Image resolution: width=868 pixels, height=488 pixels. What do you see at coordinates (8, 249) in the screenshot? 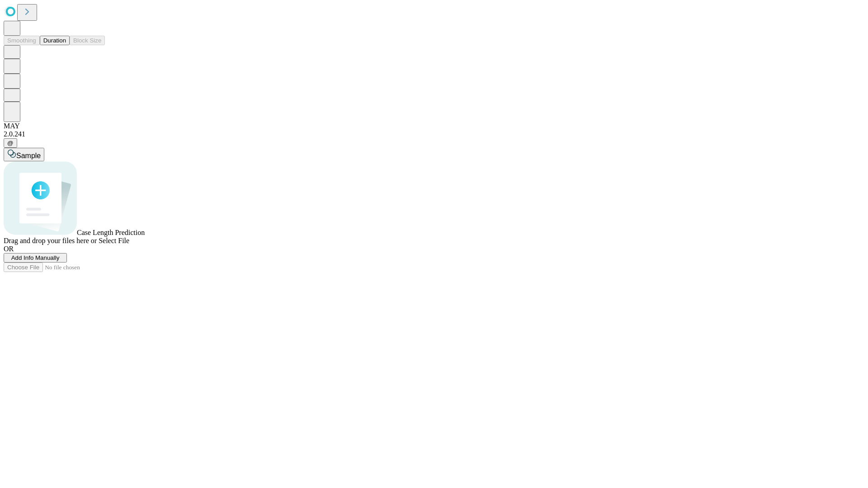
I see `span: OR` at bounding box center [8, 249].